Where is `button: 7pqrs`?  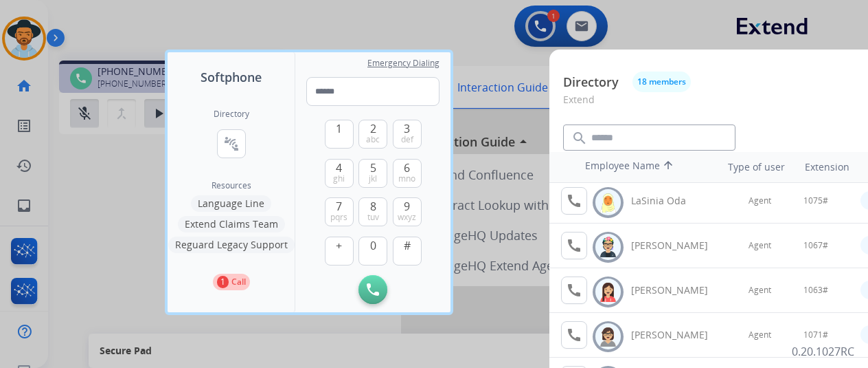
button: 7pqrs is located at coordinates (340, 212).